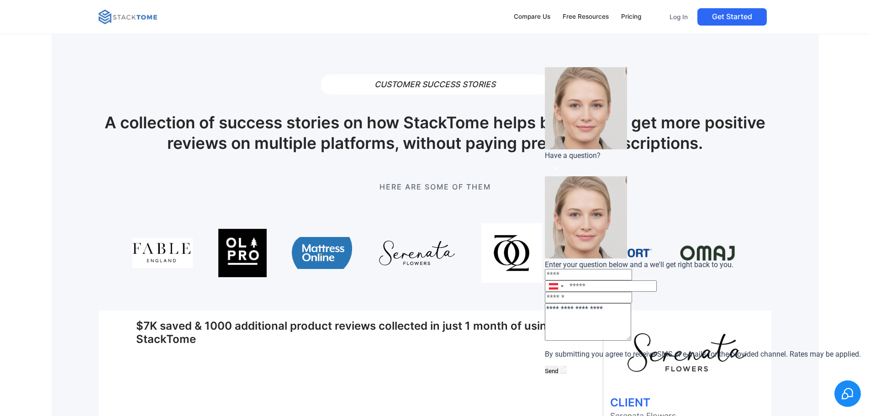 The height and width of the screenshot is (416, 870). I want to click on p: Log In, so click(679, 17).